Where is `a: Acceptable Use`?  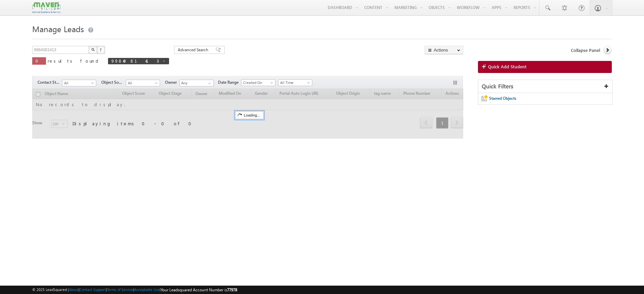 a: Acceptable Use is located at coordinates (147, 290).